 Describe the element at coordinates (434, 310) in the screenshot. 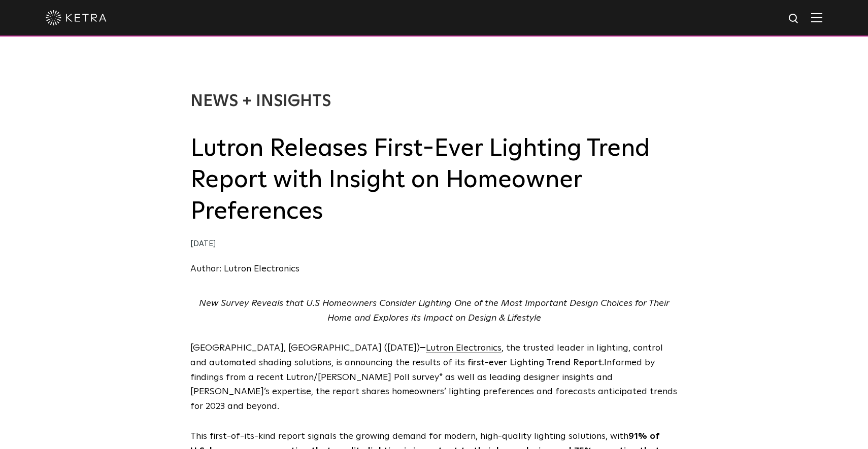

I see `em: New Survey Reveals that U.S Homeowners Consider Lighting One of the Most Important Design Choices...` at that location.